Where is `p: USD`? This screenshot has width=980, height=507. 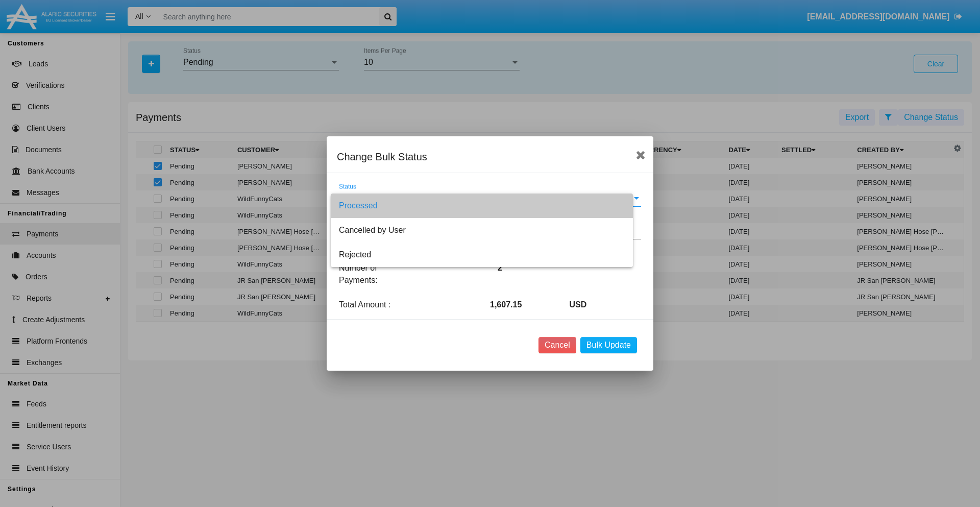 p: USD is located at coordinates (610, 305).